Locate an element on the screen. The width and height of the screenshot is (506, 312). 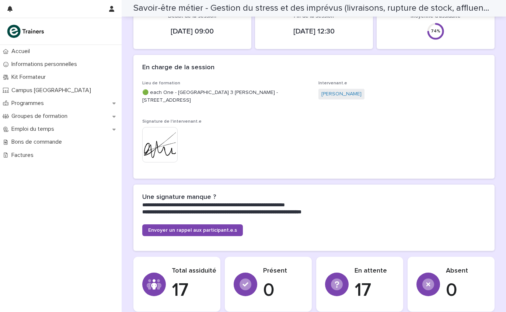
h2: Une signature manque ? is located at coordinates (179, 198).